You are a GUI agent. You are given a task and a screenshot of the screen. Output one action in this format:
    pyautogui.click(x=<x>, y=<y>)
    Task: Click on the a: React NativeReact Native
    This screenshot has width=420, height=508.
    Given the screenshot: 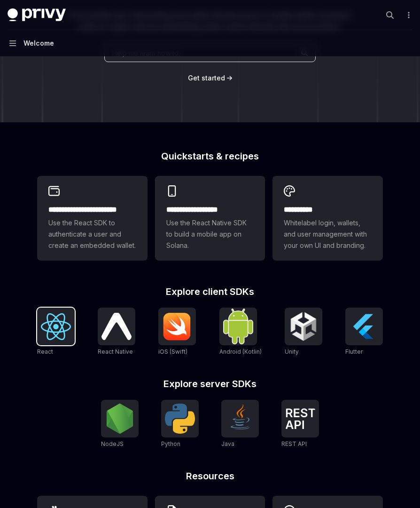 What is the action you would take?
    pyautogui.click(x=117, y=332)
    